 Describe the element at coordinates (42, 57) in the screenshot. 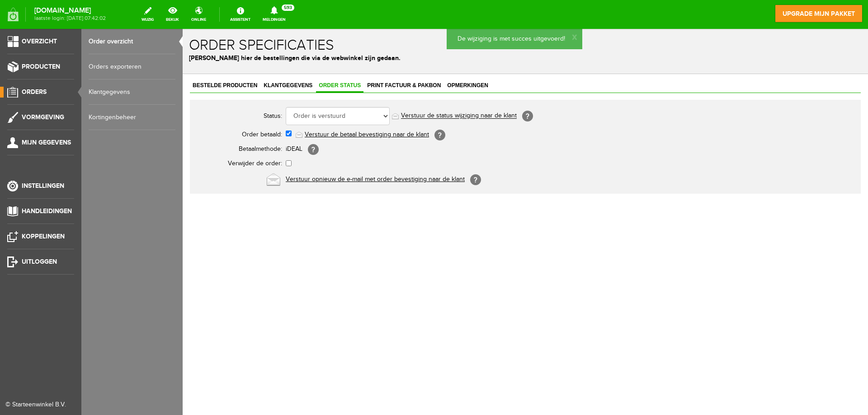

I see `a: Bestelde producten` at that location.